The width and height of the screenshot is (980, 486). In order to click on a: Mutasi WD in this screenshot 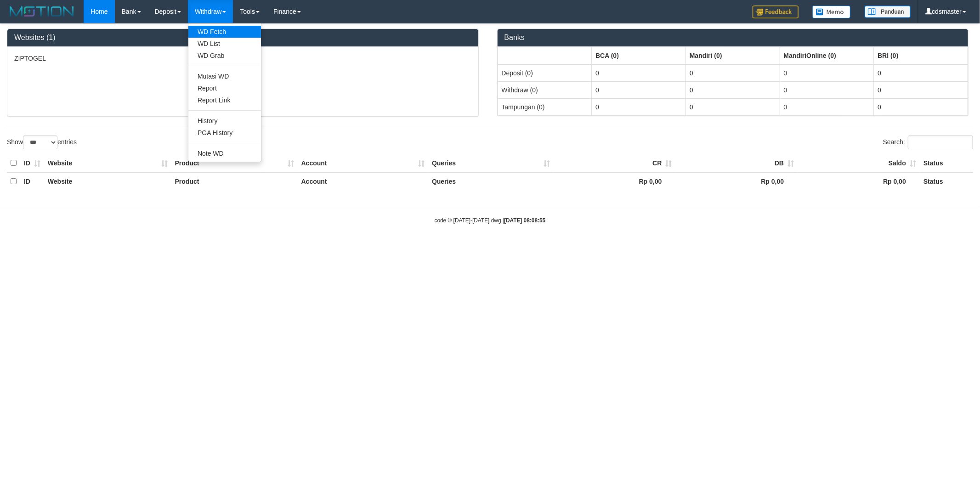, I will do `click(225, 77)`.